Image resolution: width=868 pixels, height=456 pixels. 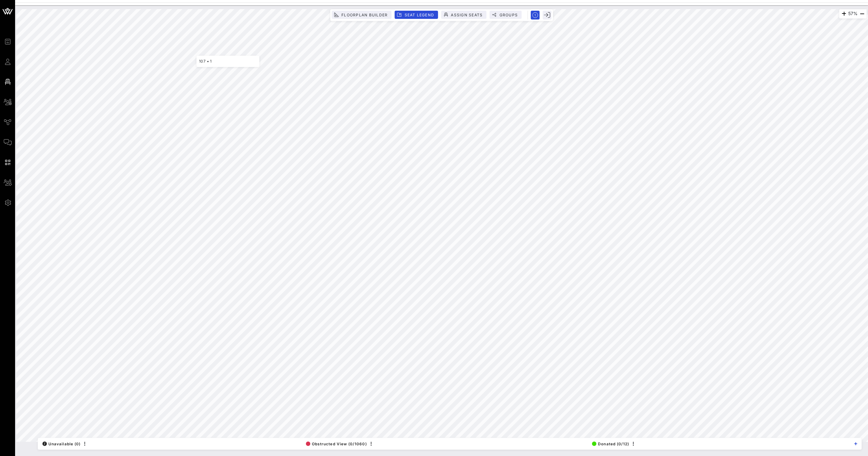 What do you see at coordinates (853, 14) in the screenshot?
I see `div: 57%` at bounding box center [853, 14].